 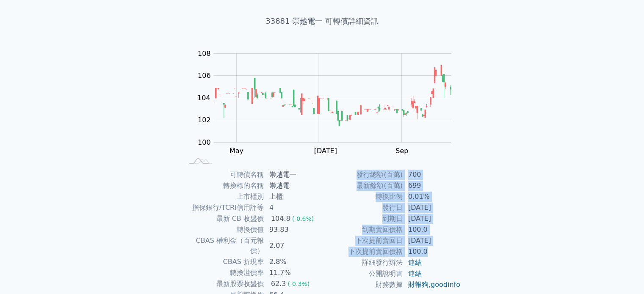 What do you see at coordinates (362, 186) in the screenshot?
I see `td: 最新餘額(百萬)` at bounding box center [362, 186].